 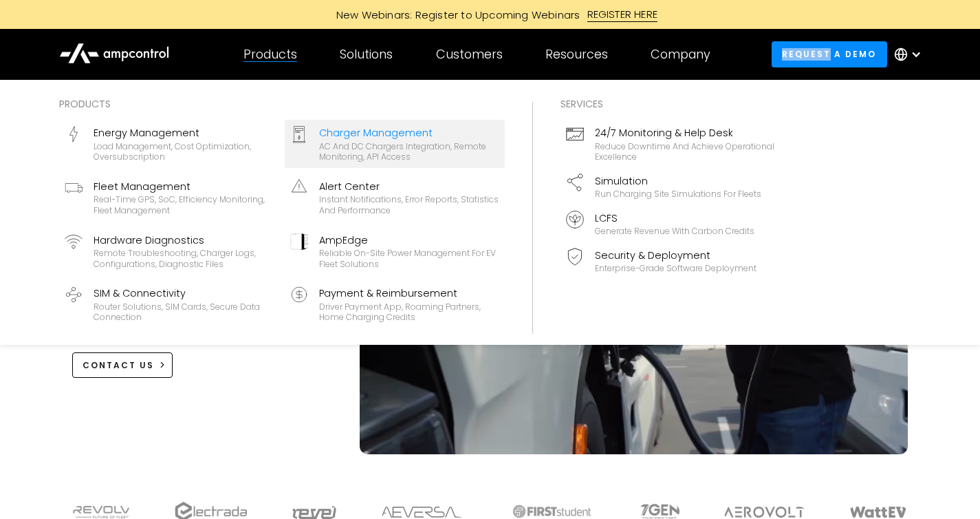 I want to click on a: Security & DeploymentEnterprise-grade software deployment, so click(x=670, y=261).